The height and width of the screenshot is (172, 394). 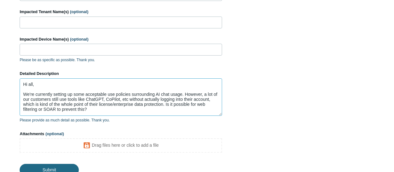 What do you see at coordinates (121, 74) in the screenshot?
I see `label: Detailed Description` at bounding box center [121, 74].